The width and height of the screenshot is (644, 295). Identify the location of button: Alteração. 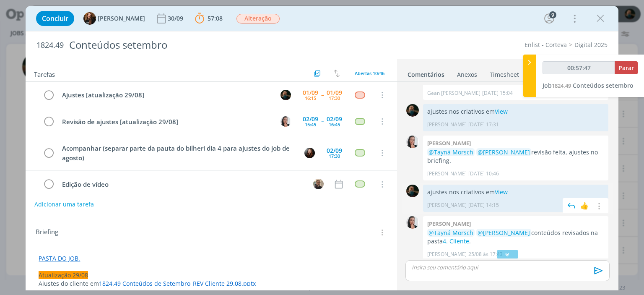
(258, 18).